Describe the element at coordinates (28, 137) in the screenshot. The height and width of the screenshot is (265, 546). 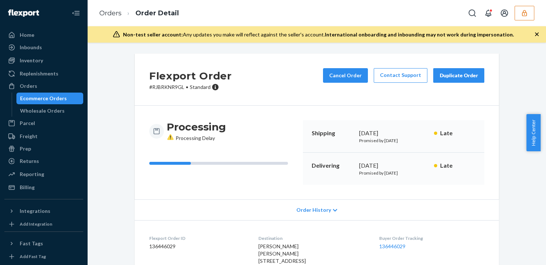
I see `div: Freight` at that location.